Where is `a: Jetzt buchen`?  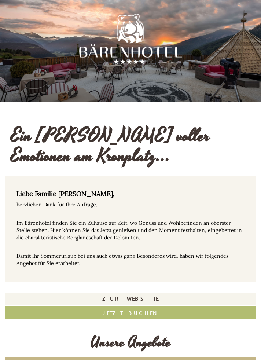 a: Jetzt buchen is located at coordinates (131, 313).